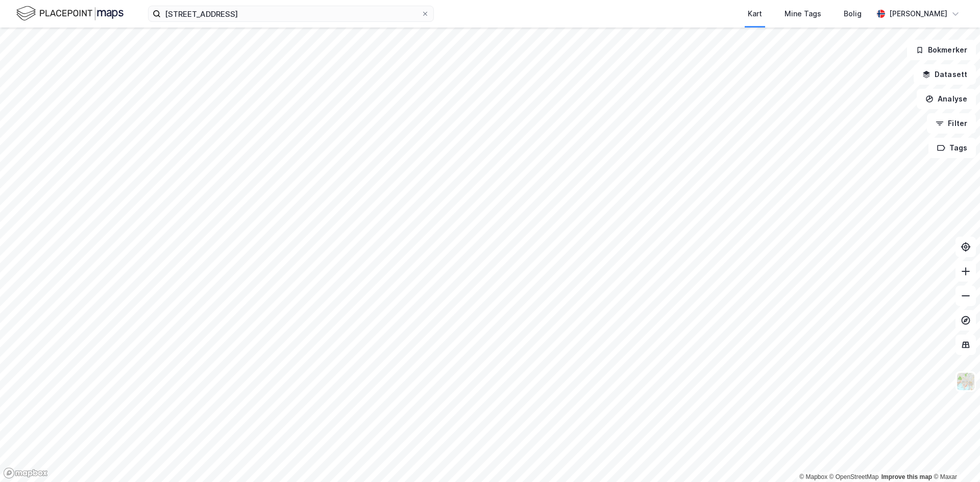 The height and width of the screenshot is (482, 980). What do you see at coordinates (854, 477) in the screenshot?
I see `a: OpenStreetMap` at bounding box center [854, 477].